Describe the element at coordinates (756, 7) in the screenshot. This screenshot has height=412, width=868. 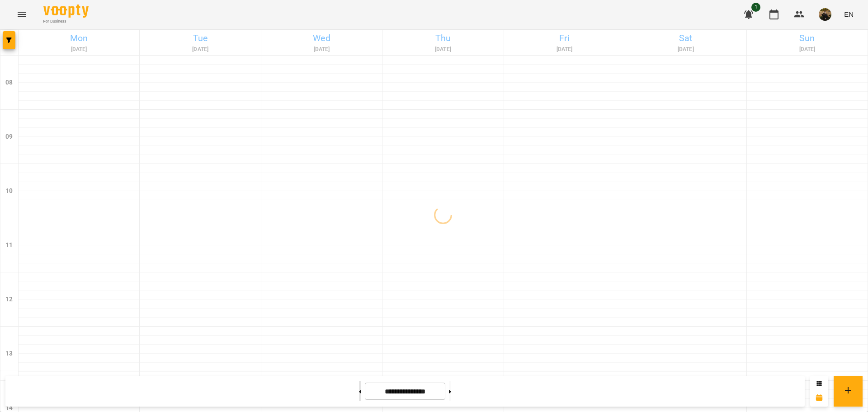
I see `span: 1` at that location.